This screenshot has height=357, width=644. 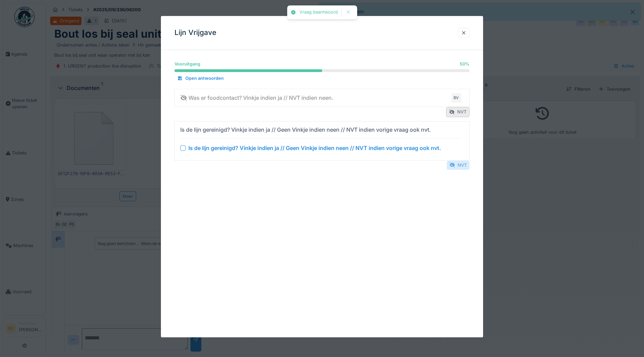 What do you see at coordinates (195, 33) in the screenshot?
I see `h3: Lijn Vrijgave` at bounding box center [195, 33].